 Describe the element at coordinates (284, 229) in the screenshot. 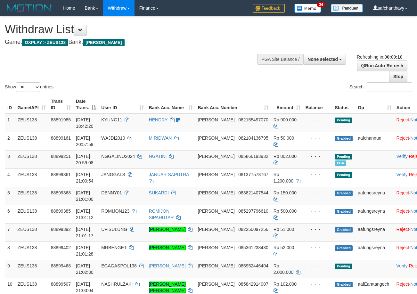

I see `span: Rp 51.000` at that location.